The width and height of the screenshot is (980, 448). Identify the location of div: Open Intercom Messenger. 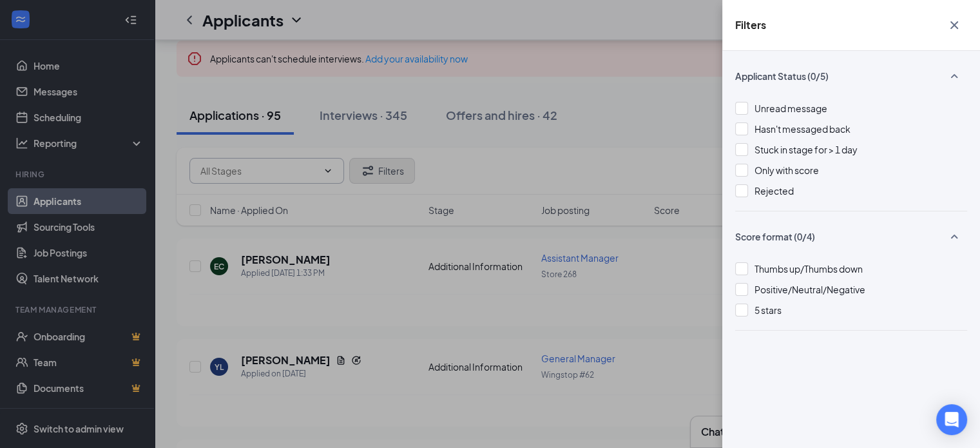
(951, 419).